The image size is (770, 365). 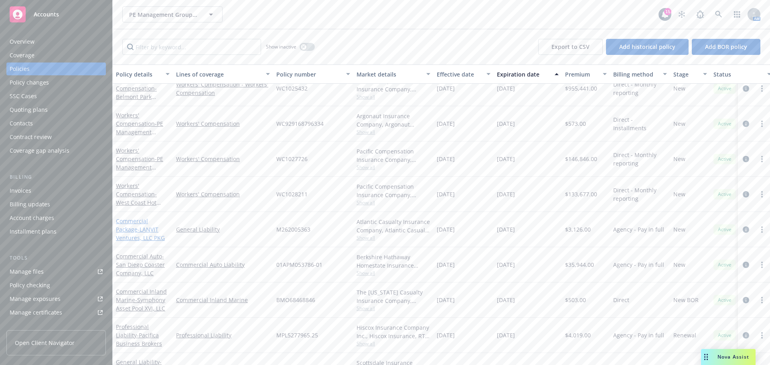 What do you see at coordinates (140, 234) in the screenshot?
I see `span: - LANVIT Ventures, LLC PKG` at bounding box center [140, 234].